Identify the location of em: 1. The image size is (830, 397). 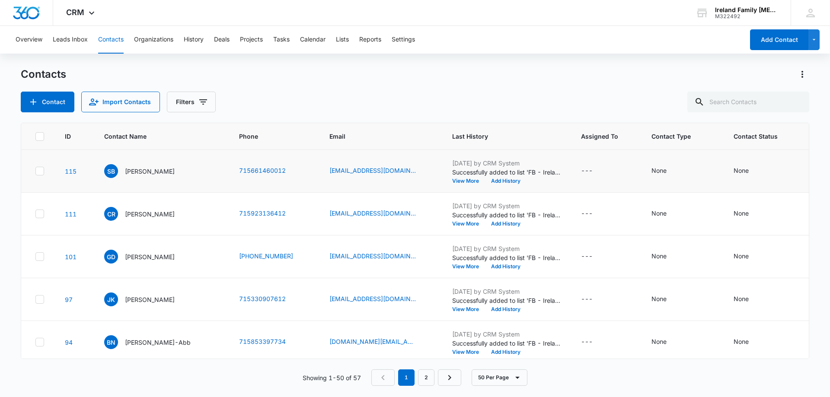
(406, 378).